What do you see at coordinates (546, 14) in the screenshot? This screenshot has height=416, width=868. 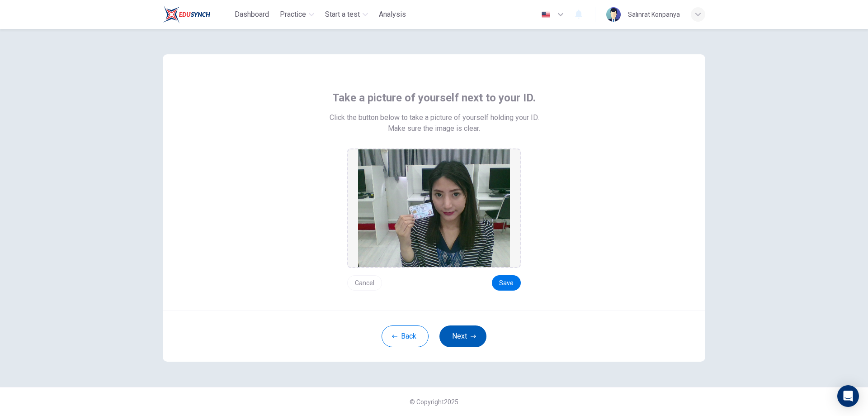 I see `img: en` at bounding box center [546, 14].